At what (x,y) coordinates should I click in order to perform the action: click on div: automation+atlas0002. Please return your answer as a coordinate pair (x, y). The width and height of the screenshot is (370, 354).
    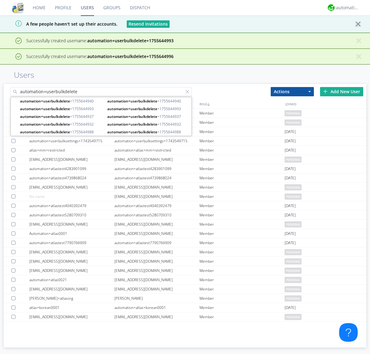
    Looking at the image, I should click on (72, 325).